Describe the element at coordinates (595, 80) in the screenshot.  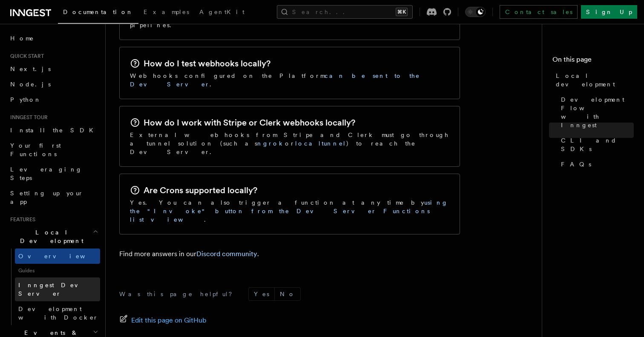
I see `span: Local development` at that location.